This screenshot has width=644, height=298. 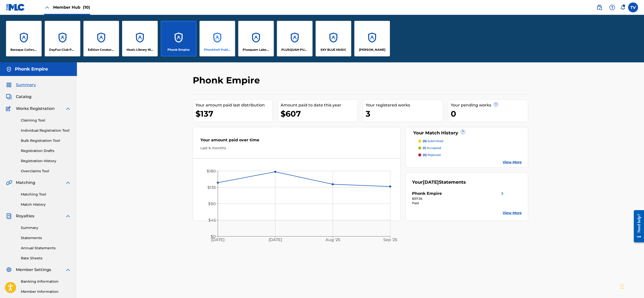 What do you see at coordinates (46, 161) in the screenshot?
I see `a: Registration History` at bounding box center [46, 161].